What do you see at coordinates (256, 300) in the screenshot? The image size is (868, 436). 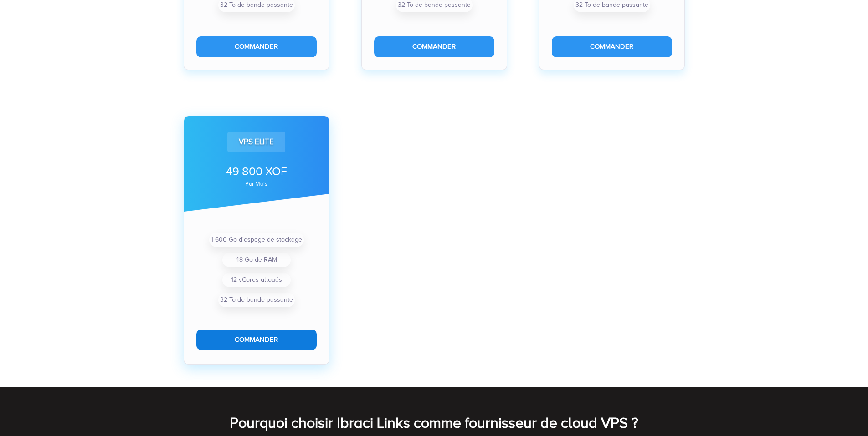 I see `li: 32 To de bande passante` at bounding box center [256, 300].